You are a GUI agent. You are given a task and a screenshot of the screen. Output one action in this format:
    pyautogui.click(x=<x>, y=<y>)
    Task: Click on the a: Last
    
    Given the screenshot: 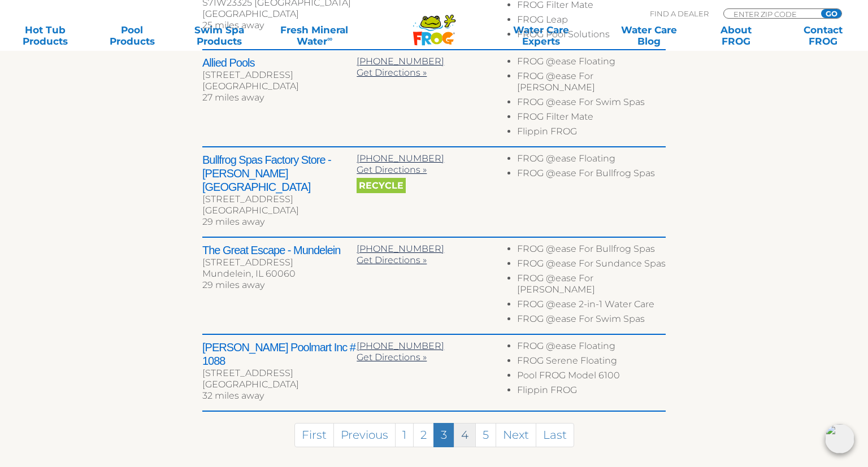 What is the action you would take?
    pyautogui.click(x=555, y=435)
    